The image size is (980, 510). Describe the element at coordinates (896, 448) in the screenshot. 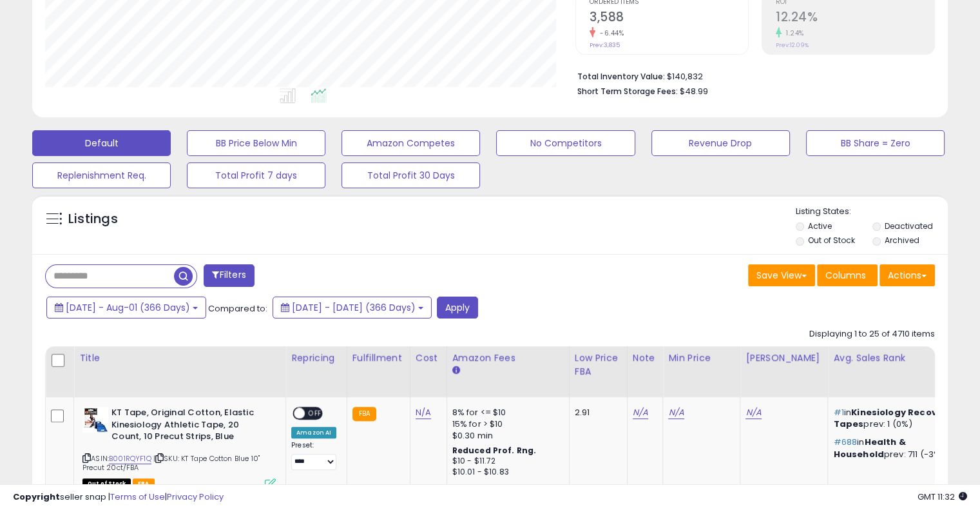

I see `p: in prev: 711 (-3%)` at that location.